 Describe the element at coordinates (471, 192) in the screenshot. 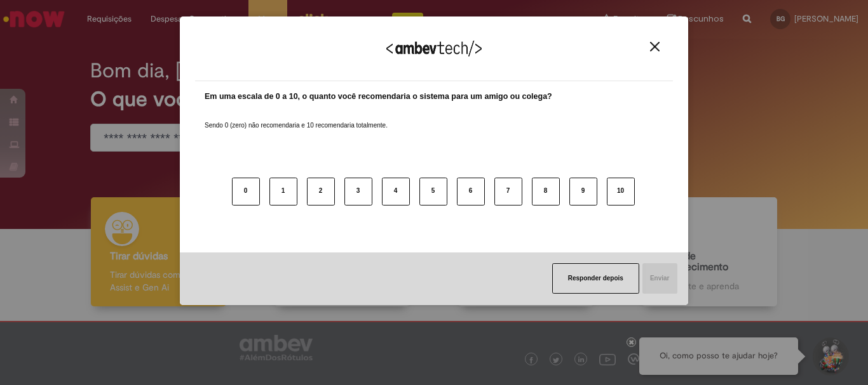

I see `button: 6` at that location.